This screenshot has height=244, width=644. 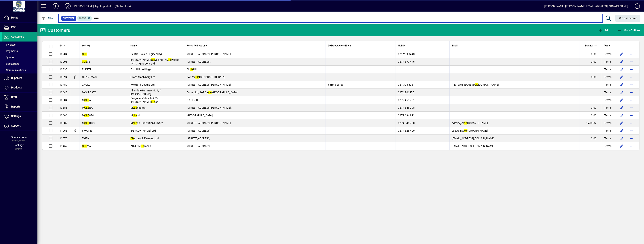 What do you see at coordinates (635, 7) in the screenshot?
I see `a: Knowledge Base` at bounding box center [635, 7].